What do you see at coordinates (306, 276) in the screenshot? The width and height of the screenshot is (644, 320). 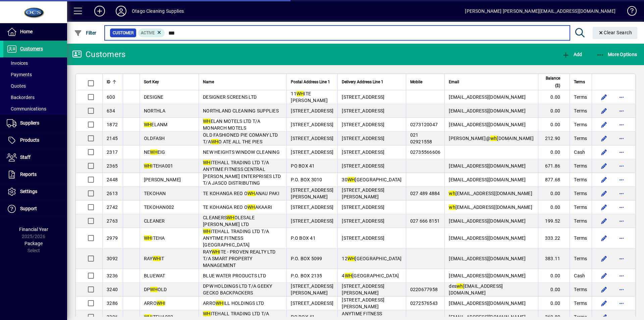 I see `span: P.O. BOX 2135` at bounding box center [306, 276].